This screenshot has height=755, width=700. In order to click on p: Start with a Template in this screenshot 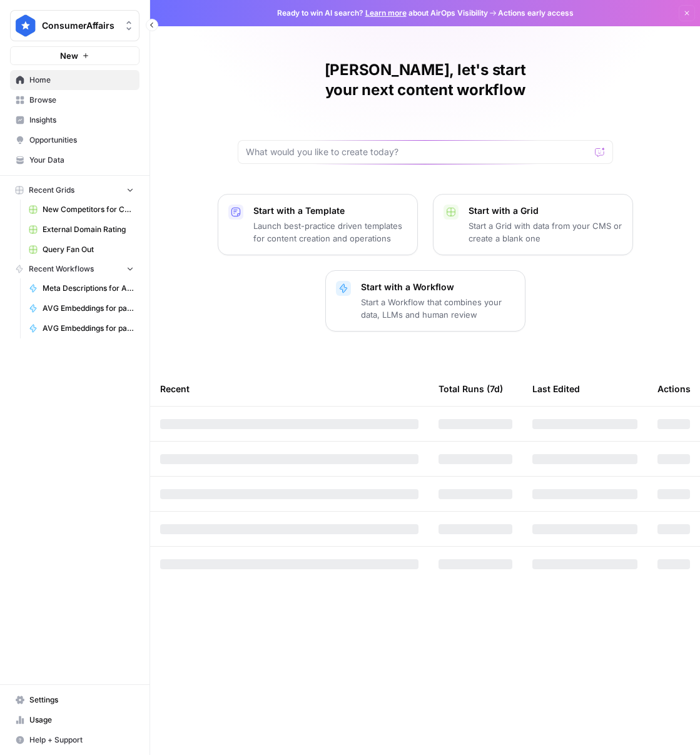, I will do `click(330, 211)`.